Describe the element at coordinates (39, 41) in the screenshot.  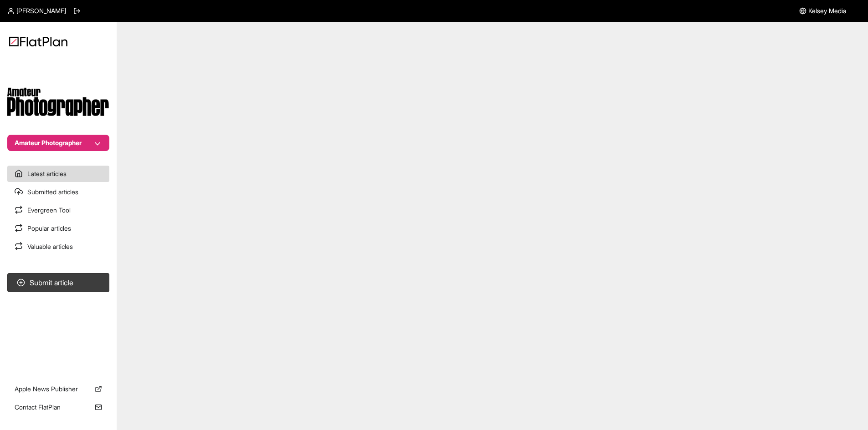
I see `img: Logo` at that location.